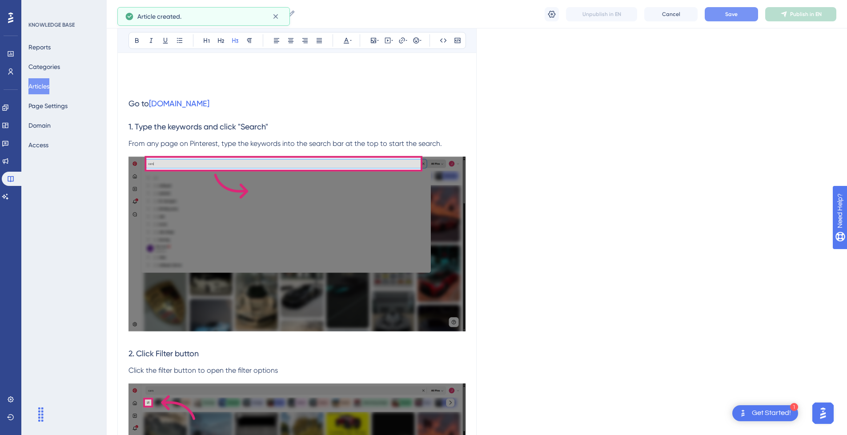  I want to click on div: Open Get Started! checklist, remaining modules: 1, so click(765, 413).